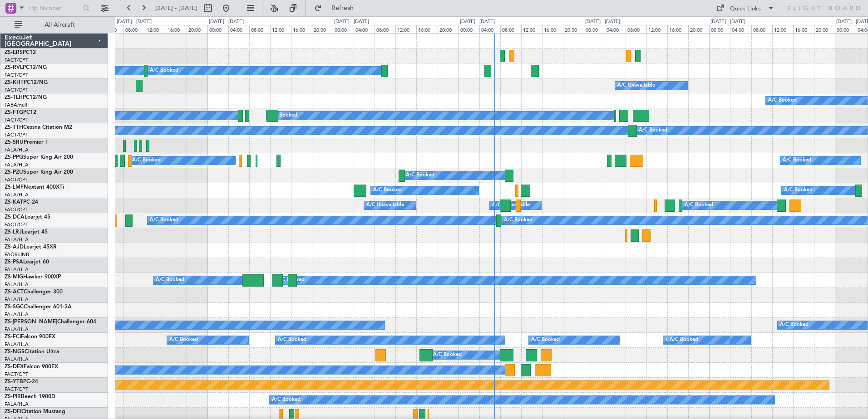 The height and width of the screenshot is (419, 868). Describe the element at coordinates (30, 247) in the screenshot. I see `a: ZS-AJDLearjet 45XR` at that location.